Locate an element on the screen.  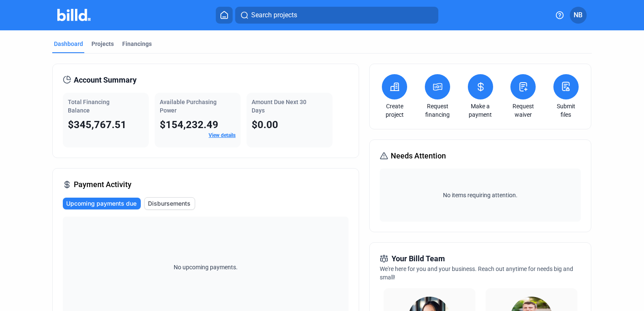
a: View details is located at coordinates (222, 135).